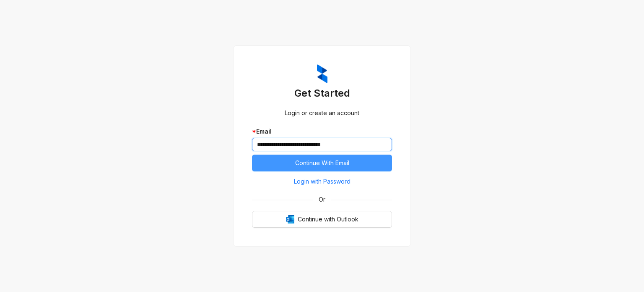 This screenshot has width=644, height=292. What do you see at coordinates (322, 74) in the screenshot?
I see `img: ZumaIcon` at bounding box center [322, 74].